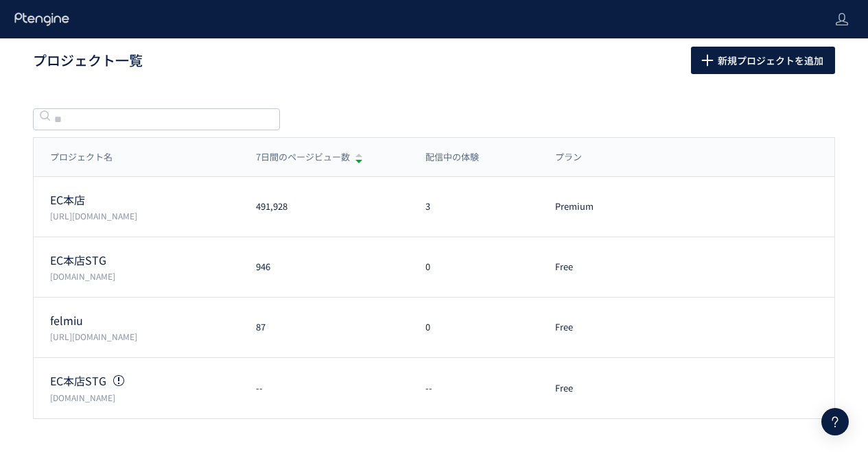 This screenshot has width=868, height=456. I want to click on span: 7日間のページビュー数, so click(302, 157).